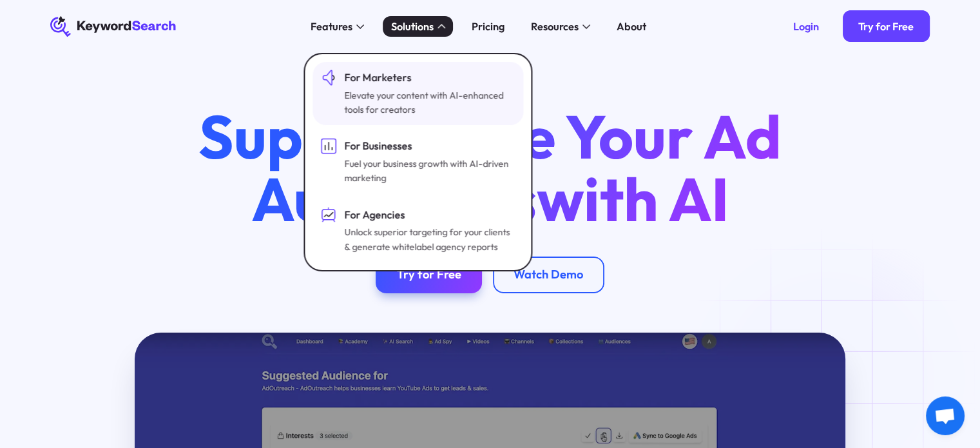 This screenshot has width=980, height=448. Describe the element at coordinates (805, 26) in the screenshot. I see `a: Login` at that location.